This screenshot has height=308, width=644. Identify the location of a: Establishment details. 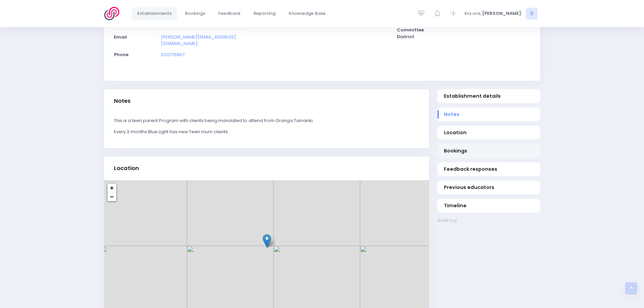
(489, 96).